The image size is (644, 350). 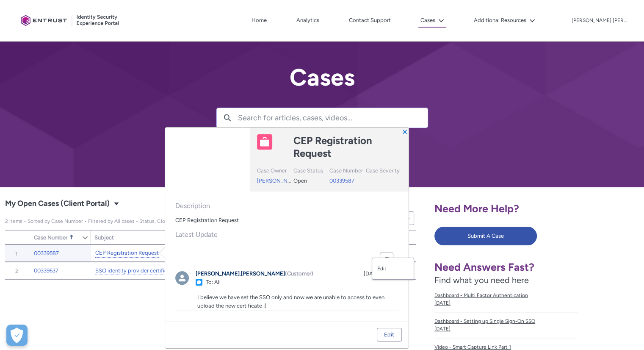 I want to click on div: Case Owner, so click(x=274, y=172).